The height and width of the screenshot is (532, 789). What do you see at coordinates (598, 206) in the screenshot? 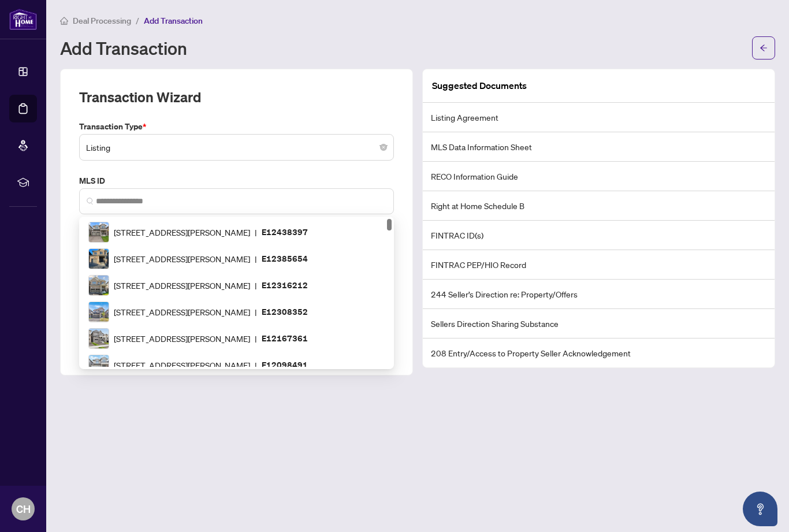
I see `li: Right at Home Schedule B` at bounding box center [598, 206].